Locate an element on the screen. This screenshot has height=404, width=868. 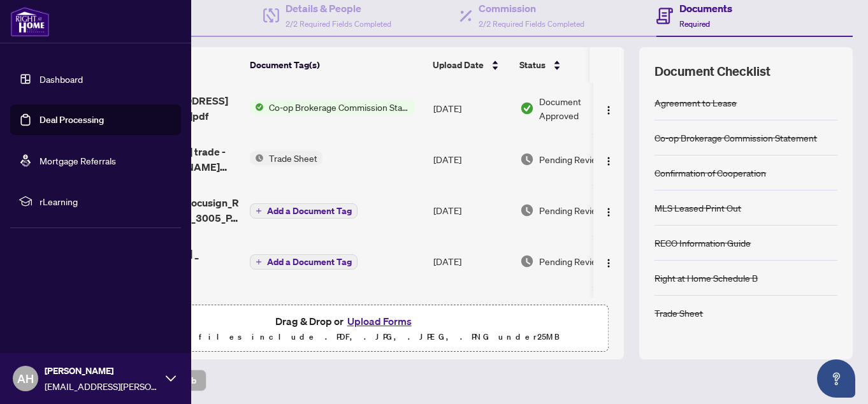
div: MLS Leased Print Out is located at coordinates (698, 208).